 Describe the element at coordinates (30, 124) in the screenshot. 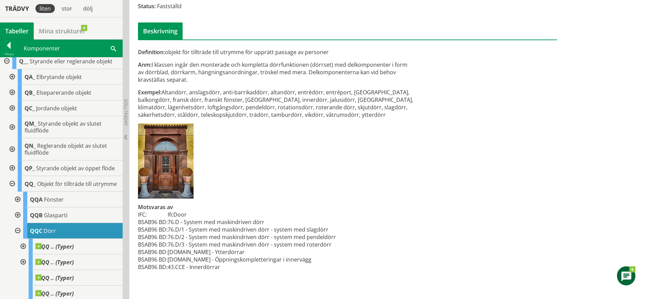

I see `span: QM_` at that location.